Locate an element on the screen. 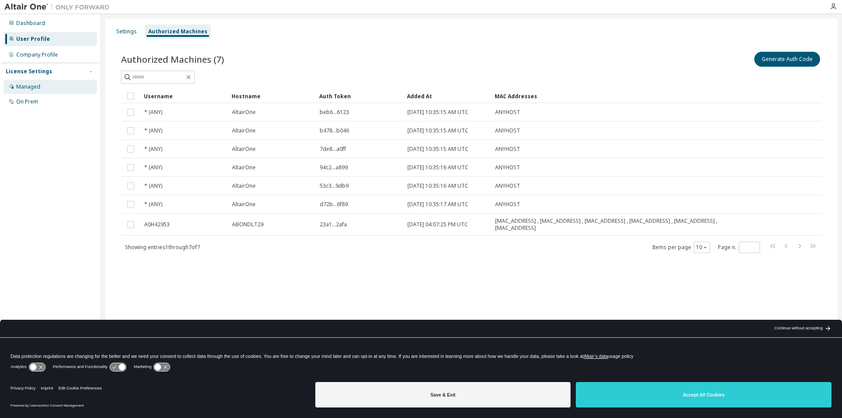 Image resolution: width=842 pixels, height=418 pixels. div: Managed is located at coordinates (28, 87).